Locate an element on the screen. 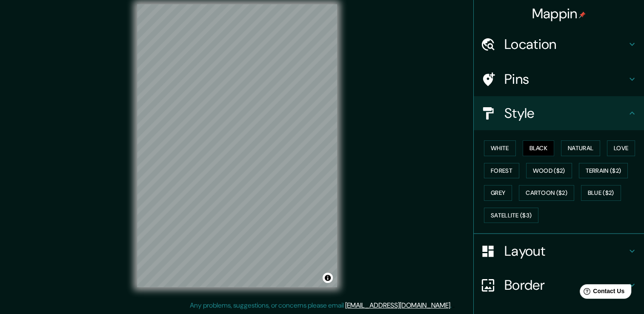  h4: Location is located at coordinates (566, 44).